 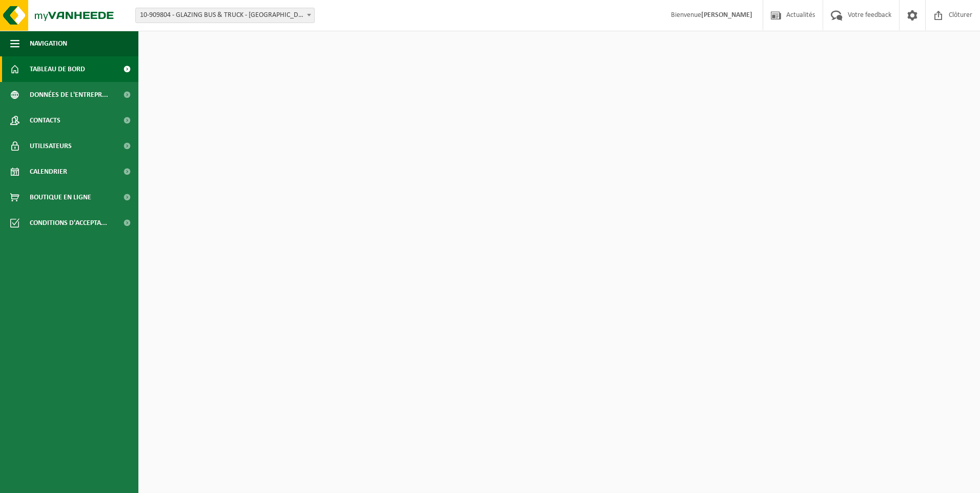 What do you see at coordinates (51, 146) in the screenshot?
I see `span: Utilisateurs` at bounding box center [51, 146].